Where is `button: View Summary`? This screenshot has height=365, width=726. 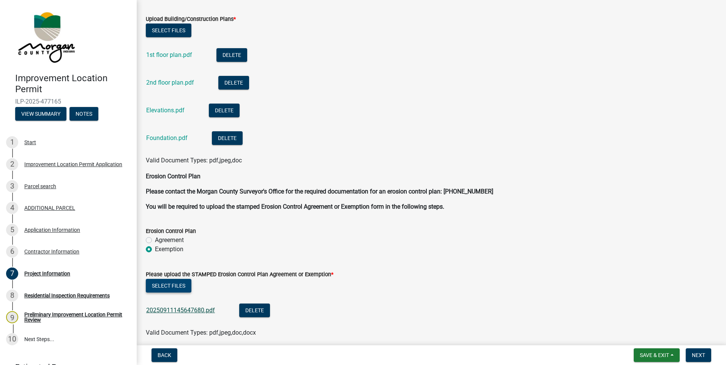 button: View Summary is located at coordinates (41, 114).